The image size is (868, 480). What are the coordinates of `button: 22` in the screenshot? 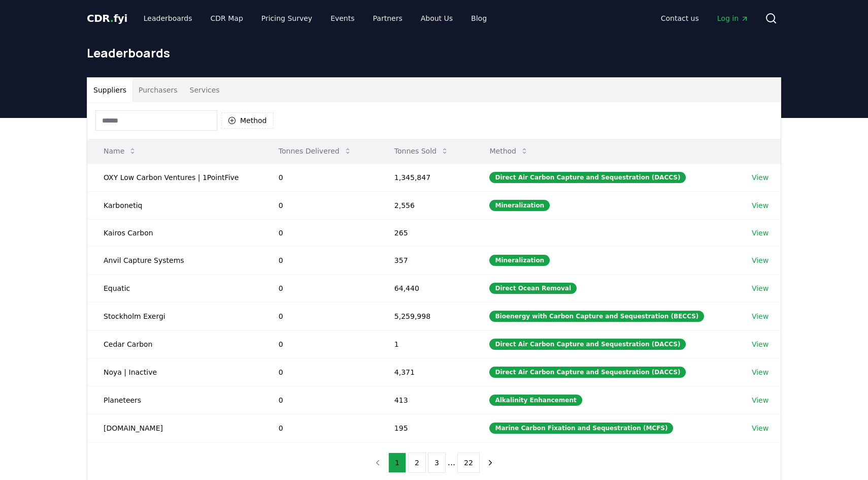 It's located at (469, 462).